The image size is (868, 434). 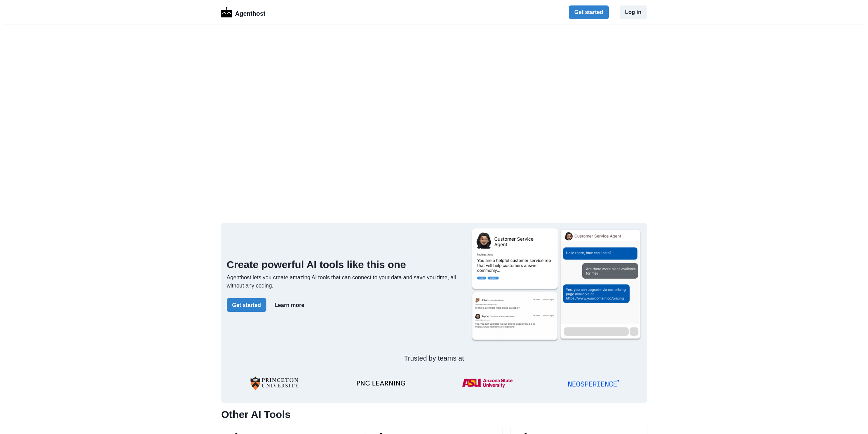 What do you see at coordinates (227, 12) in the screenshot?
I see `img: Logo` at bounding box center [227, 12].